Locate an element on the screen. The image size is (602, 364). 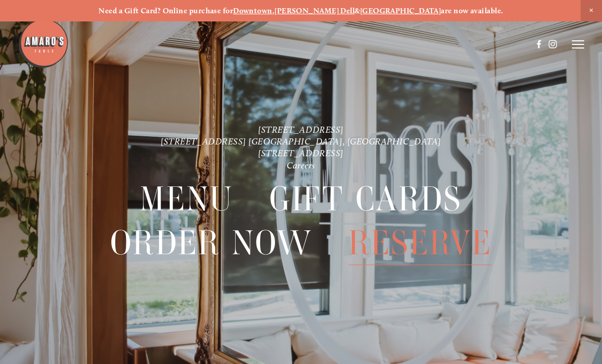
img: Amaro's Table is located at coordinates (43, 43).